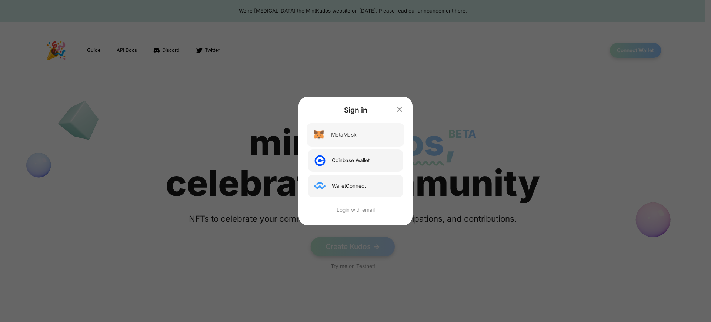 The image size is (711, 322). Describe the element at coordinates (356, 110) in the screenshot. I see `div: Sign in` at that location.